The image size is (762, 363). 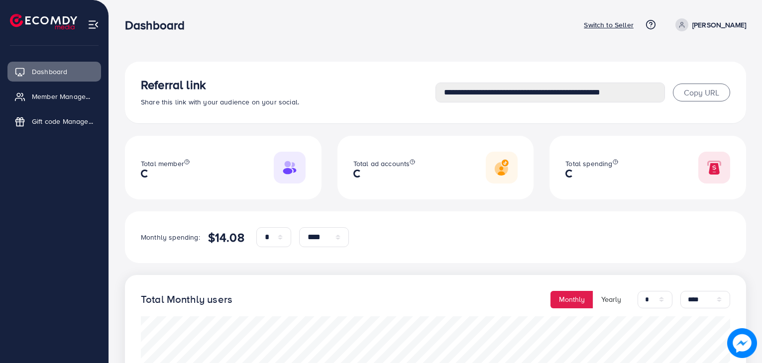 I want to click on span: Gift code Management, so click(x=63, y=121).